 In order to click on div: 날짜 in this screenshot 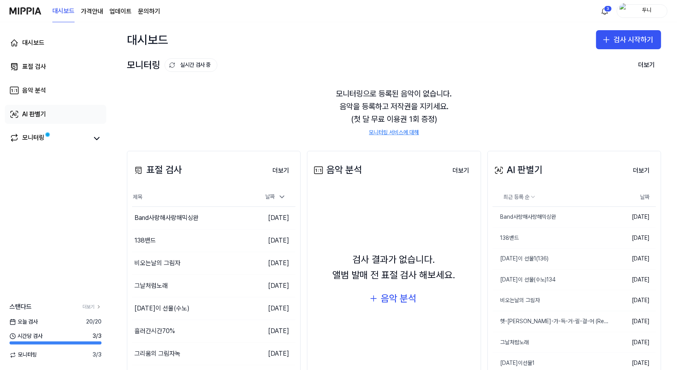, I will do `click(276, 197)`.